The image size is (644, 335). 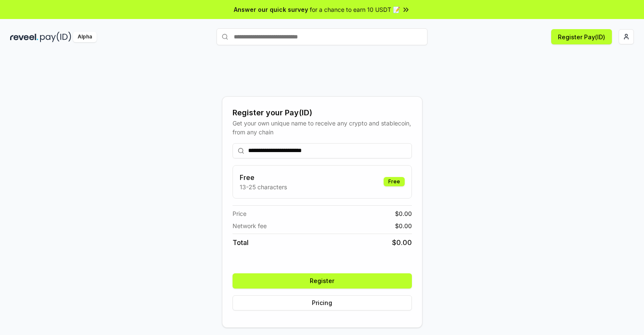 What do you see at coordinates (263, 177) in the screenshot?
I see `h3: Free` at bounding box center [263, 177].